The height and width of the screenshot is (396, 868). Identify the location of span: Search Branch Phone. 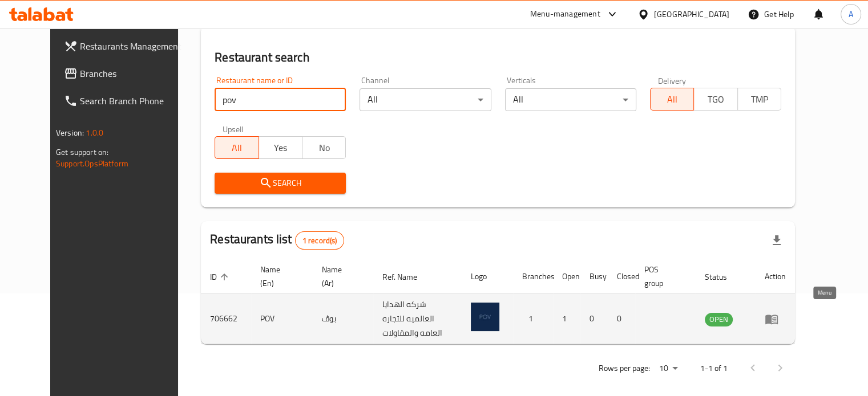
(133, 101).